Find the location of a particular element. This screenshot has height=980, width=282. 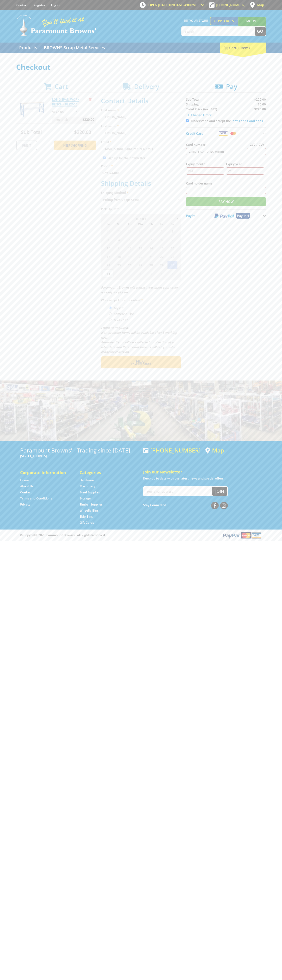

a: Change Order is located at coordinates (200, 115).